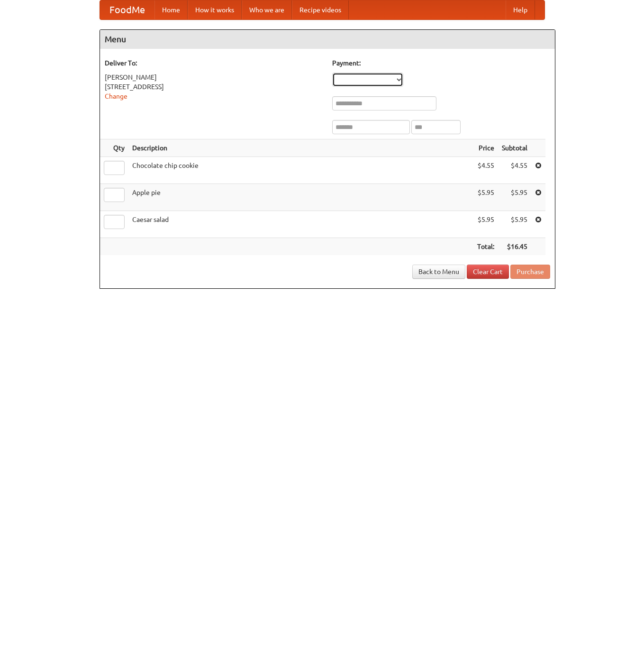  Describe the element at coordinates (301, 170) in the screenshot. I see `td: Chocolate chip cookie` at that location.